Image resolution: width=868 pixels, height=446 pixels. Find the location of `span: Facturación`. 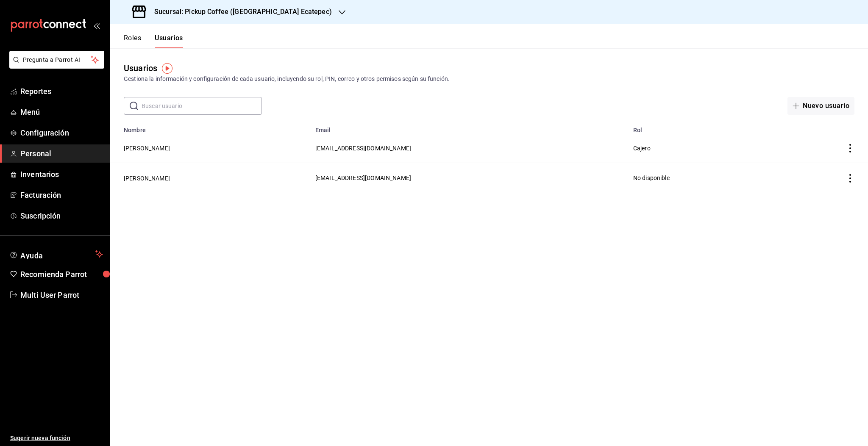

span: Facturación is located at coordinates (61, 195).